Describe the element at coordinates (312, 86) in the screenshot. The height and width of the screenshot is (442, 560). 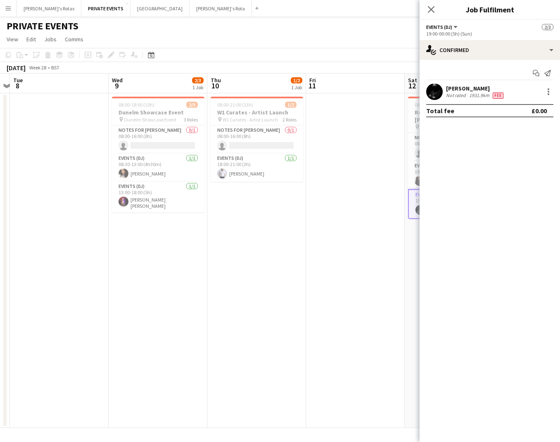
I see `span: 11` at that location.